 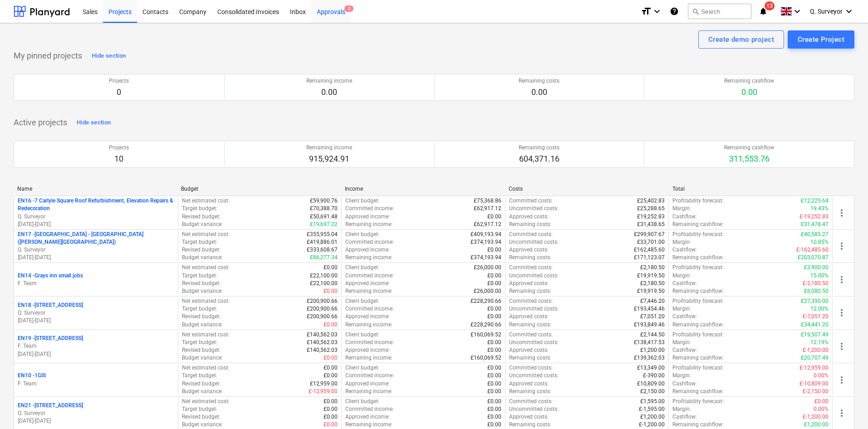 What do you see at coordinates (539, 80) in the screenshot?
I see `p: Remaining costs` at bounding box center [539, 80].